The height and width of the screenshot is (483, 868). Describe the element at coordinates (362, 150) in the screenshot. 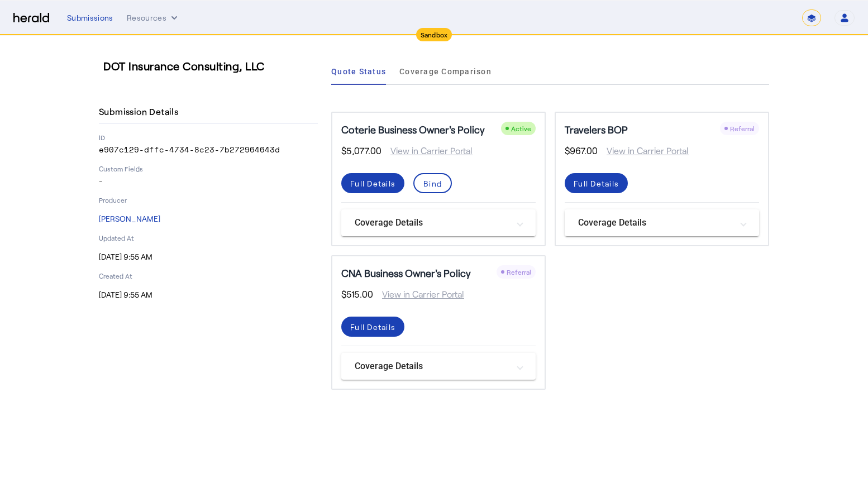

I see `span: $5,077.00` at that location.